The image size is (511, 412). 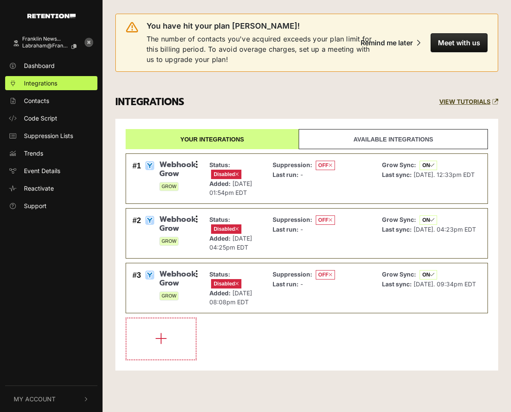 What do you see at coordinates (51, 83) in the screenshot?
I see `a: Integrations` at bounding box center [51, 83].